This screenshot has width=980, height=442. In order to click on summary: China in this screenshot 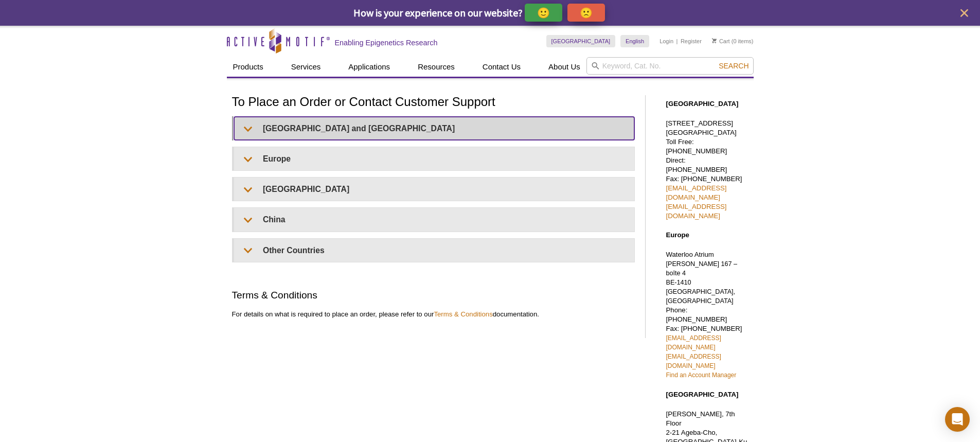, I will do `click(435, 219)`.